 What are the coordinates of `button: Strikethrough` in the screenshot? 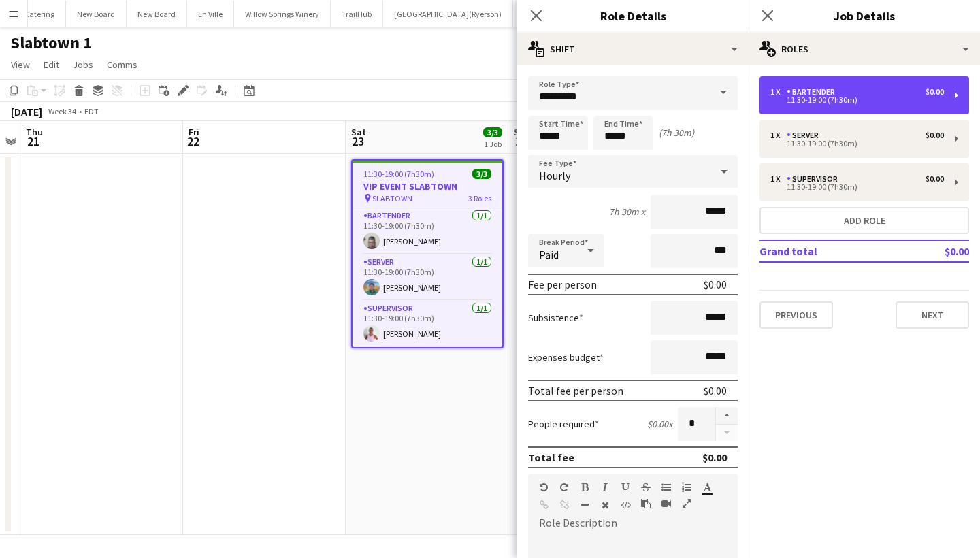 It's located at (645, 487).